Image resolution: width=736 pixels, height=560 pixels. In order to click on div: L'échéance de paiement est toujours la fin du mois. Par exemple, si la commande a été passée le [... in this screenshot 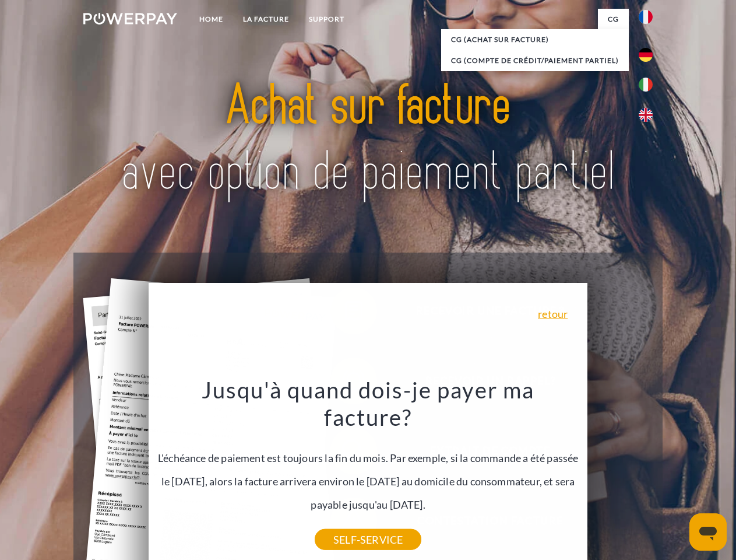, I will do `click(368, 457)`.